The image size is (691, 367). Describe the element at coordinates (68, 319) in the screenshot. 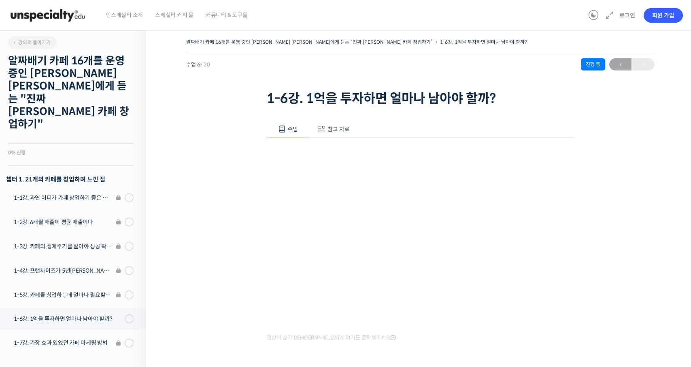

I see `div: 1-6강. 1억을 투자하면 얼마나 남아야 할까?` at that location.